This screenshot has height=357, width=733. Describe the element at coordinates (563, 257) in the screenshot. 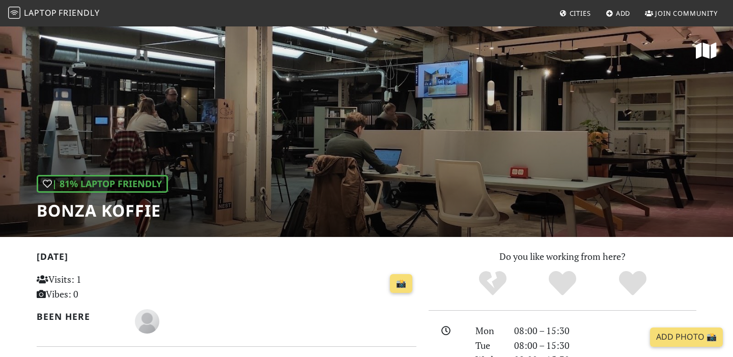

I see `p: Do you like working from here?` at that location.